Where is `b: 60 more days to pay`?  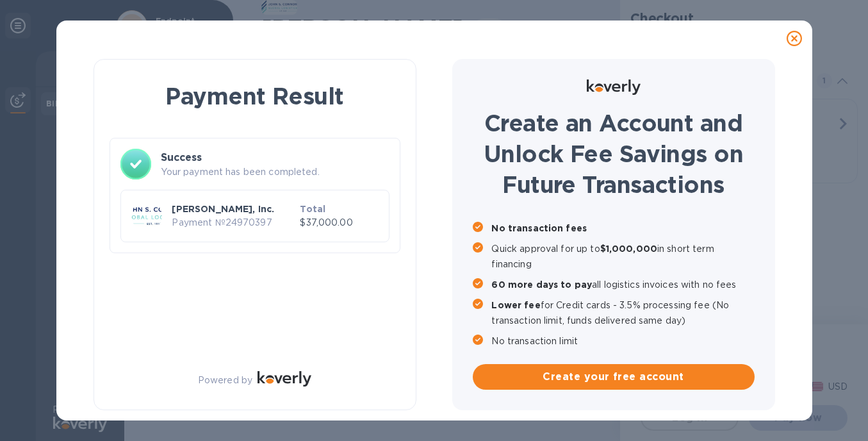 b: 60 more days to pay is located at coordinates (542, 284).